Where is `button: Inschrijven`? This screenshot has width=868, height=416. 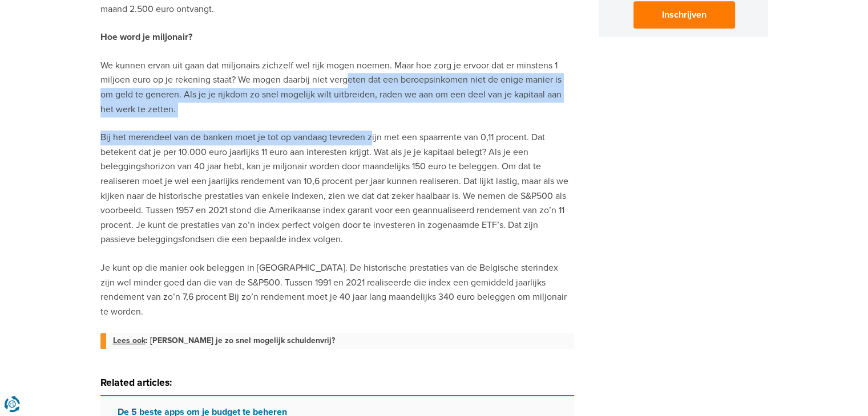
button: Inschrijven is located at coordinates (684, 15).